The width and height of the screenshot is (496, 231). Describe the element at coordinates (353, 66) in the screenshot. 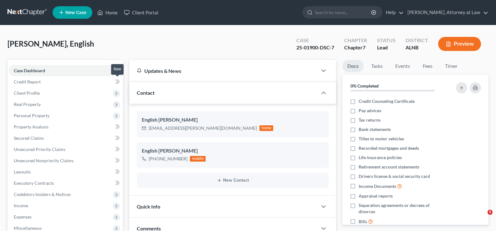

I see `a: Docs` at that location.